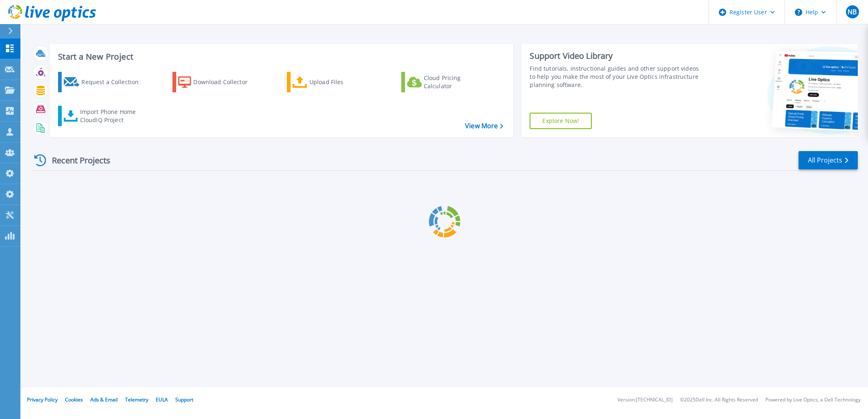 The width and height of the screenshot is (868, 419). What do you see at coordinates (616, 77) in the screenshot?
I see `div: Find tutorials, instructional guides and other support videos to help you make the most of your L...` at bounding box center [616, 77].